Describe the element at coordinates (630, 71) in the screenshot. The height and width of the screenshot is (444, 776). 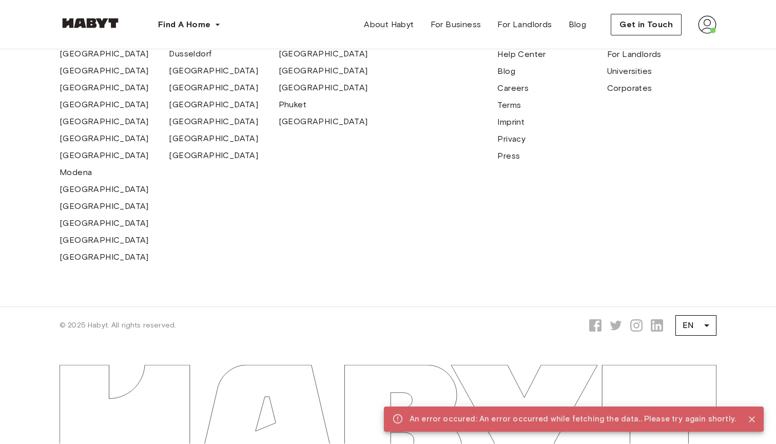
I see `span: Universities` at that location.